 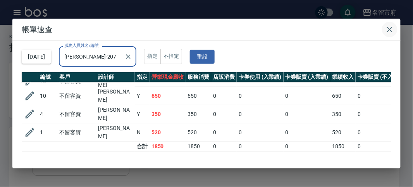 What do you see at coordinates (381, 77) in the screenshot?
I see `th: 卡券販賣 (不入業績)` at bounding box center [381, 77].